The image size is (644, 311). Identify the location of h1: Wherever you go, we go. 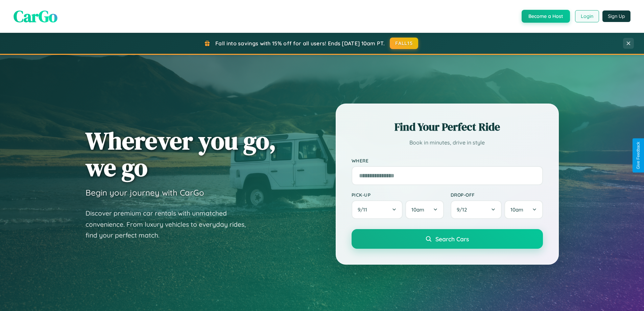
(181, 154).